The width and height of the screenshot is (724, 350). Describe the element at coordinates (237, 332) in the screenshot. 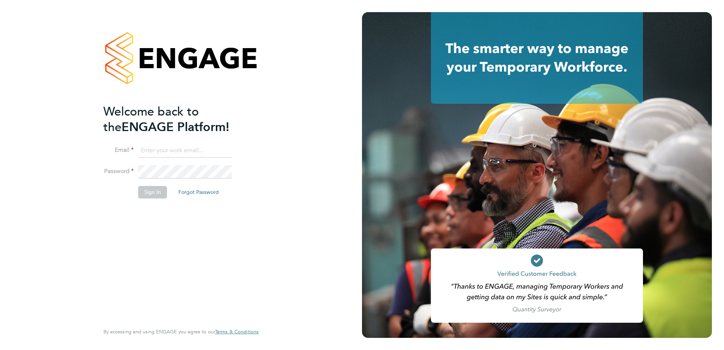

I see `a: Terms & Conditions` at that location.